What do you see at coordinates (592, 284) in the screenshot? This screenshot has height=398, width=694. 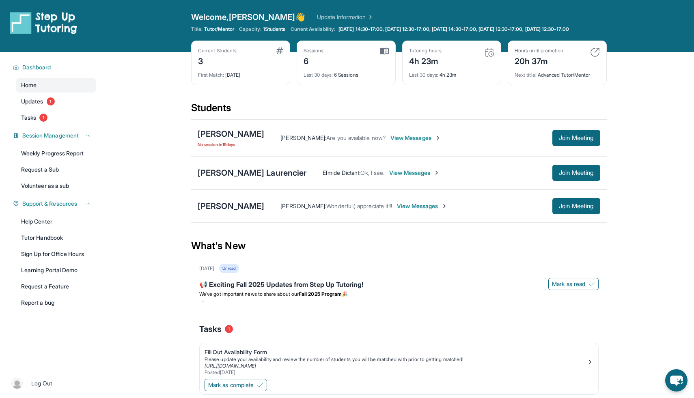 I see `img: Mark as read` at bounding box center [592, 284].